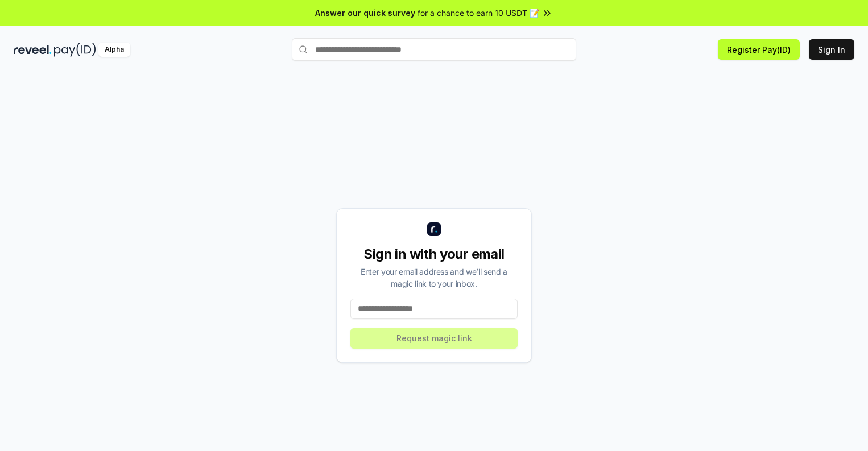 This screenshot has height=451, width=868. Describe the element at coordinates (434, 229) in the screenshot. I see `img: logo_small` at that location.